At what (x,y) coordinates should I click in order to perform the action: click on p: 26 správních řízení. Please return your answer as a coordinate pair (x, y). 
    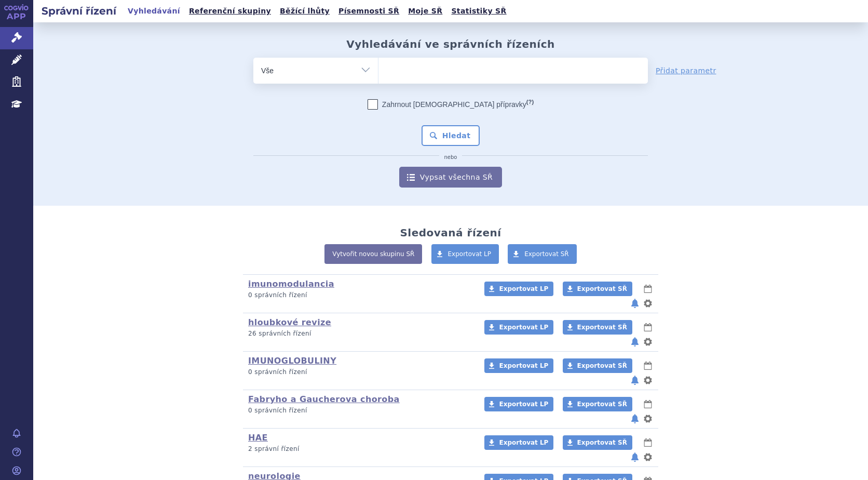
    Looking at the image, I should click on (359, 334).